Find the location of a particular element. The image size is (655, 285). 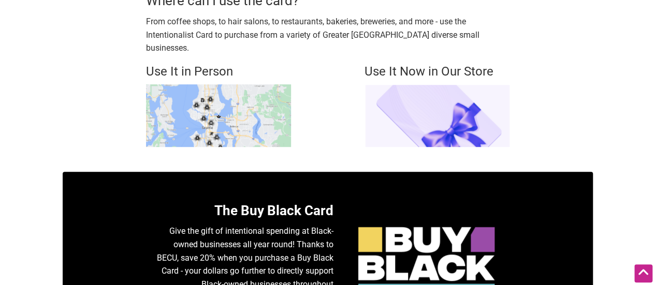

h4: Use It Now in Our Store is located at coordinates (437, 72).